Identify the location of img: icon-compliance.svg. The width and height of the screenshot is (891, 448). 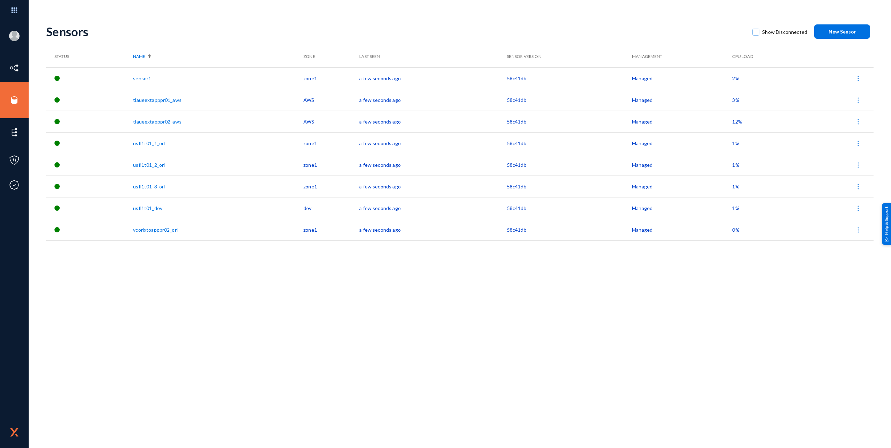
(14, 185).